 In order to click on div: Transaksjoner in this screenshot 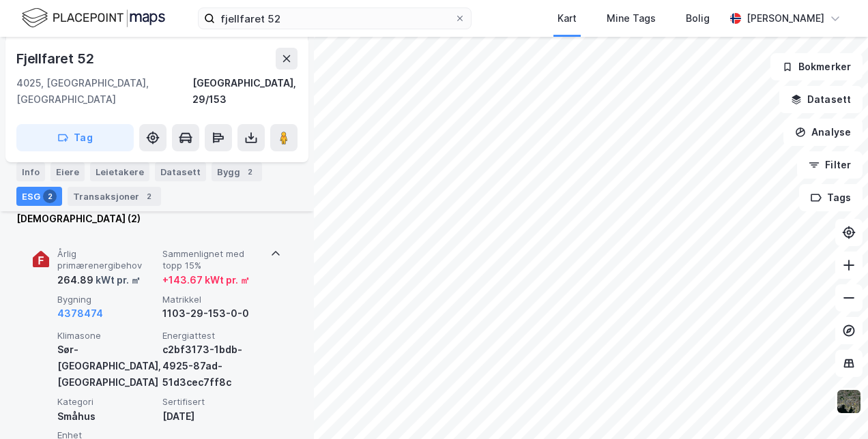, I will do `click(114, 196)`.